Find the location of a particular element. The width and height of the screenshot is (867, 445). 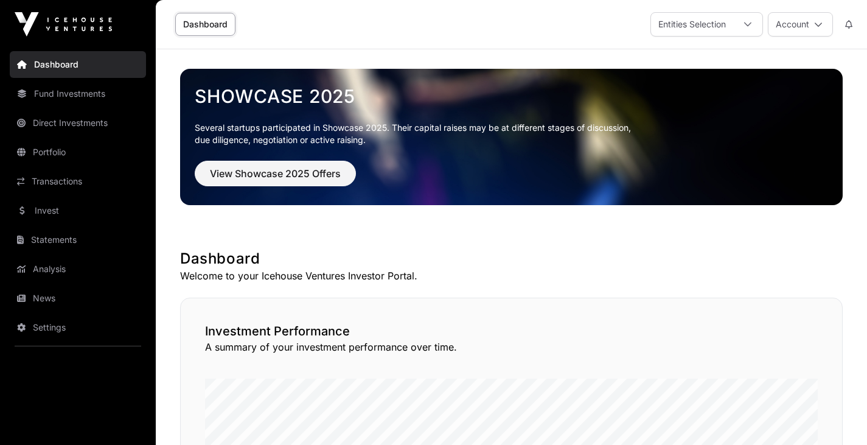

h2: Investment Performance is located at coordinates (511, 331).